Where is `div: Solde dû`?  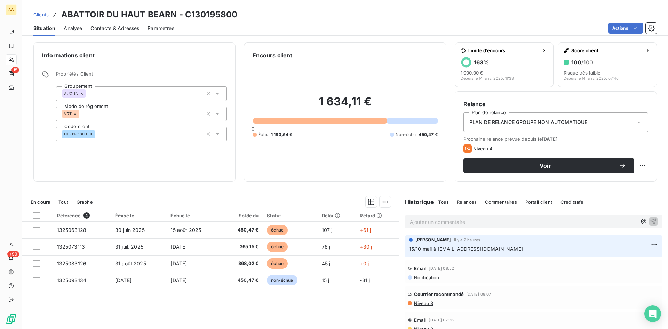 div: Solde dû is located at coordinates (242, 215).